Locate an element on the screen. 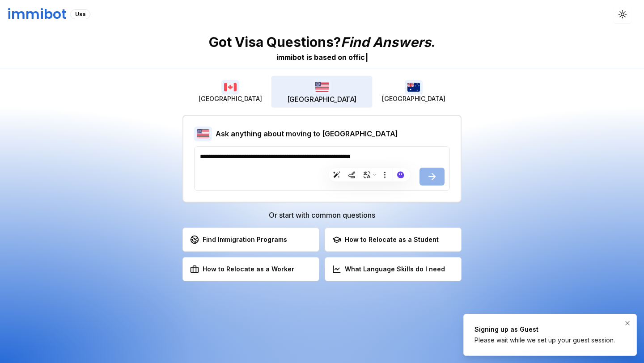 The height and width of the screenshot is (363, 644). div: Signing up as Guest is located at coordinates (545, 330).